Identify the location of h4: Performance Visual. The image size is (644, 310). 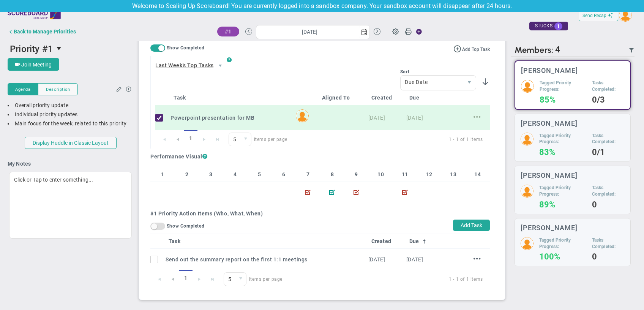
(320, 157).